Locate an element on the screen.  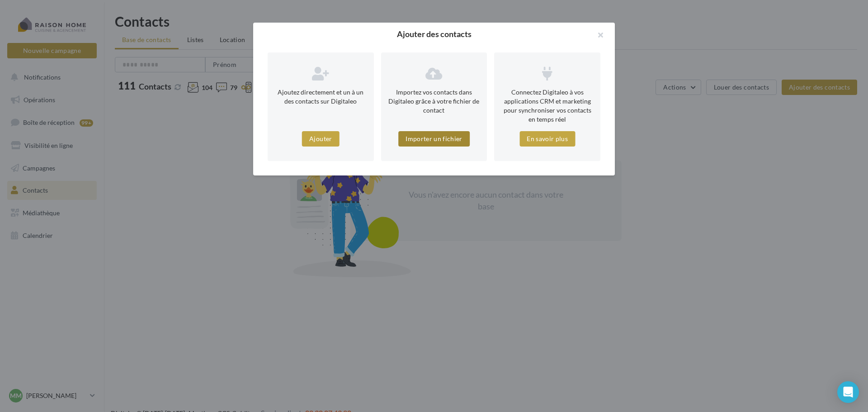
p: Connectez Digitaleo à vos applications CRM et marketing pour synchroniser vos contacts en temps réel is located at coordinates (547, 106).